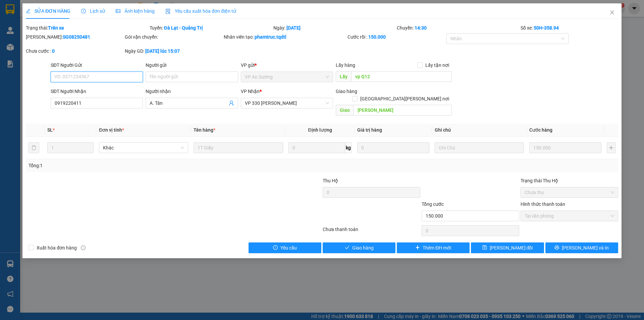 The height and width of the screenshot is (320, 644). What do you see at coordinates (348, 248) in the screenshot?
I see `span: check` at bounding box center [348, 248].